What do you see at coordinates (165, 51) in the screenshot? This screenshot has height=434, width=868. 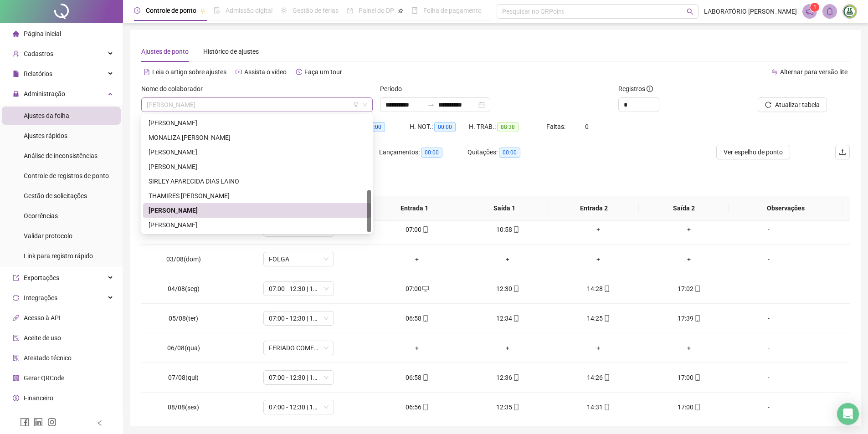 I see `span: Ajustes de ponto` at bounding box center [165, 51].